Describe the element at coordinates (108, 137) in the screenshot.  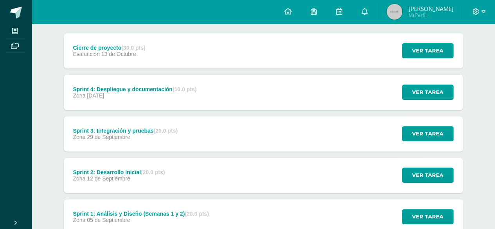
I see `span: 29 de Septiembre` at that location.